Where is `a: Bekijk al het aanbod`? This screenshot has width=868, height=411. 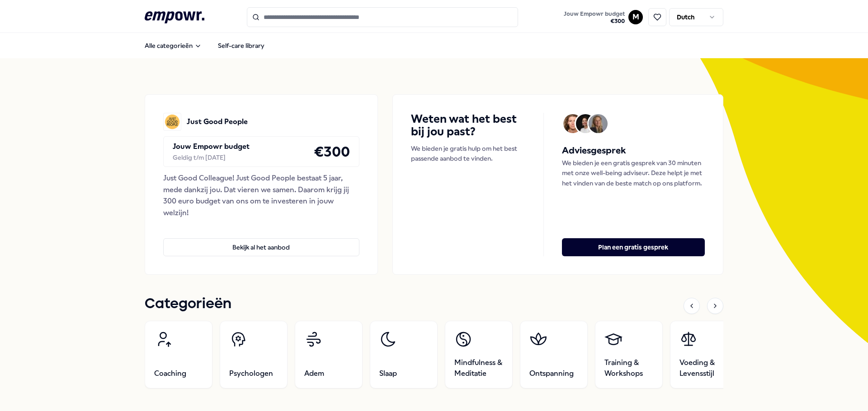
a: Bekijk al het aanbod is located at coordinates (261, 240).